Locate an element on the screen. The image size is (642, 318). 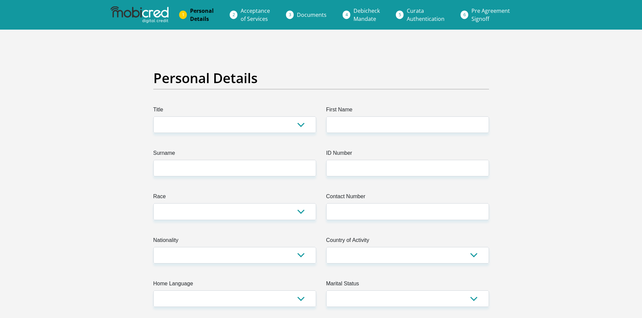
span: Documents is located at coordinates (312, 15).